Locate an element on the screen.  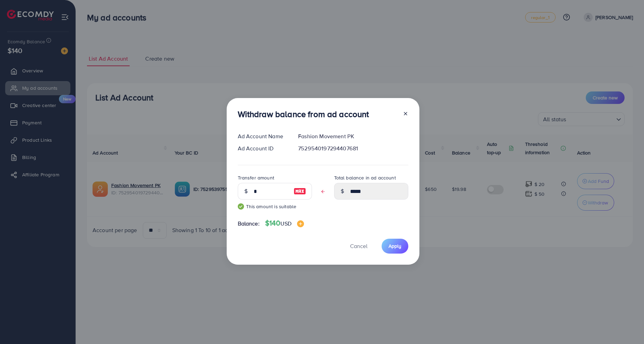
span: Balance: is located at coordinates (248, 224).